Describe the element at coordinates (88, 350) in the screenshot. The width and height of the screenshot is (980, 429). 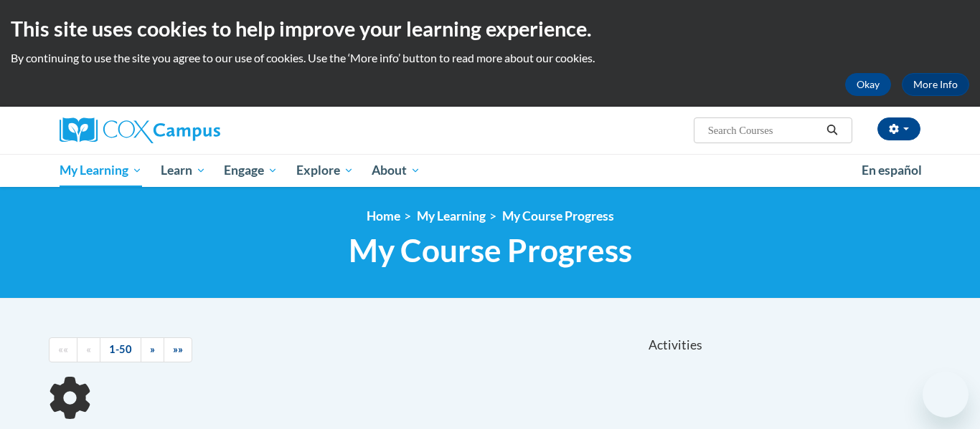
I see `a: Previous` at that location.